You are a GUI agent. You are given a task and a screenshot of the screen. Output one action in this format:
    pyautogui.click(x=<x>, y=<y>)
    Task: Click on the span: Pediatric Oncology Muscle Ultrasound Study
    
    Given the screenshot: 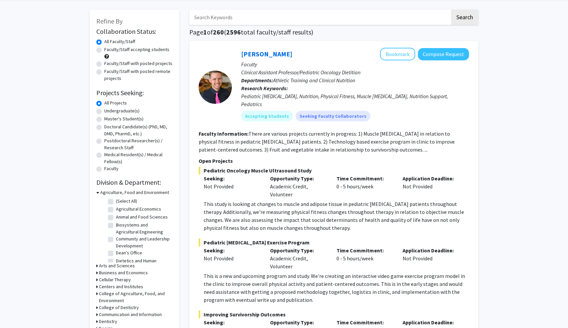 What is the action you would take?
    pyautogui.click(x=334, y=171)
    